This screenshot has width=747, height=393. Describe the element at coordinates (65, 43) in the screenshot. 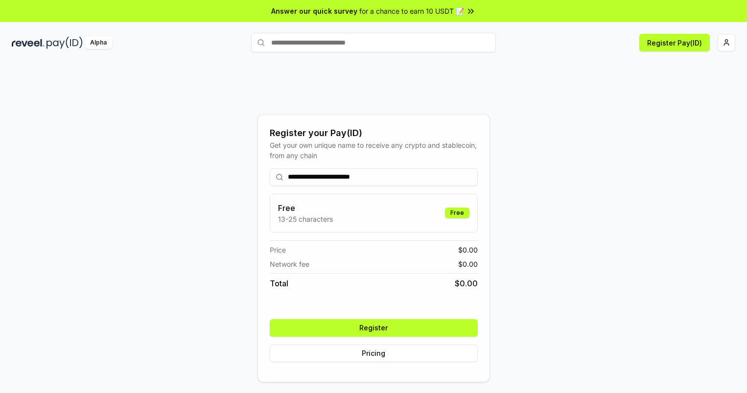

I see `img: pay_id` at that location.